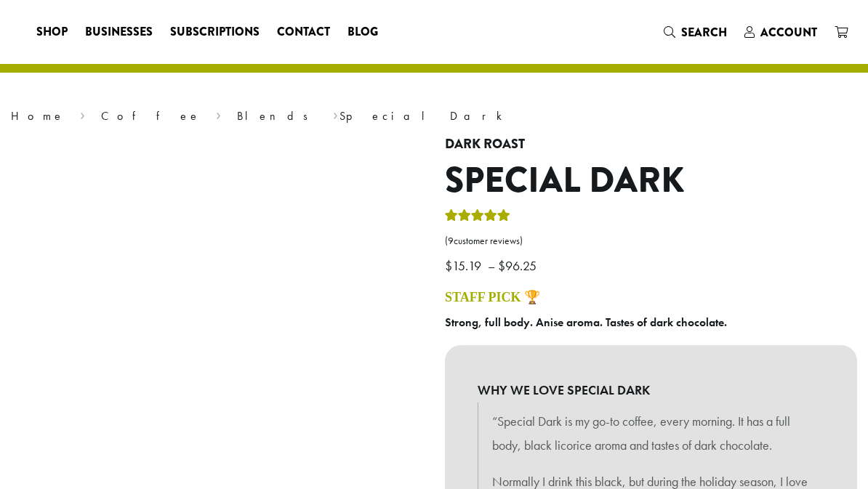 The height and width of the screenshot is (489, 868). Describe the element at coordinates (650, 433) in the screenshot. I see `p: “Special Dark is my go-to coffee, every morning. It has a full body, black licorice aroma and tas...` at that location.